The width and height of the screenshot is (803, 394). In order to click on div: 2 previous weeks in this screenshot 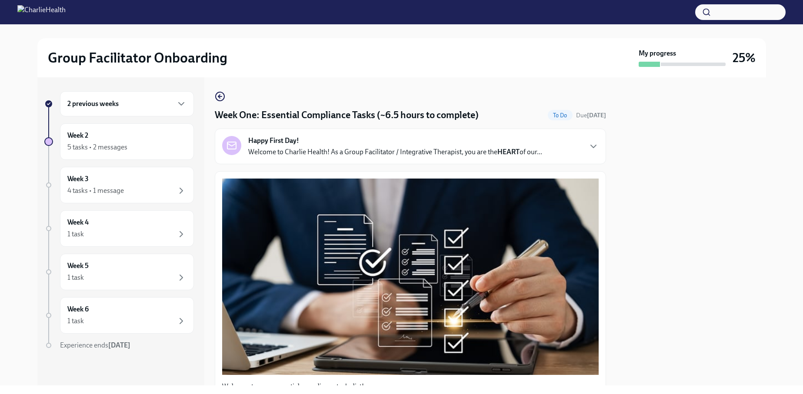, I will do `click(127, 104)`.